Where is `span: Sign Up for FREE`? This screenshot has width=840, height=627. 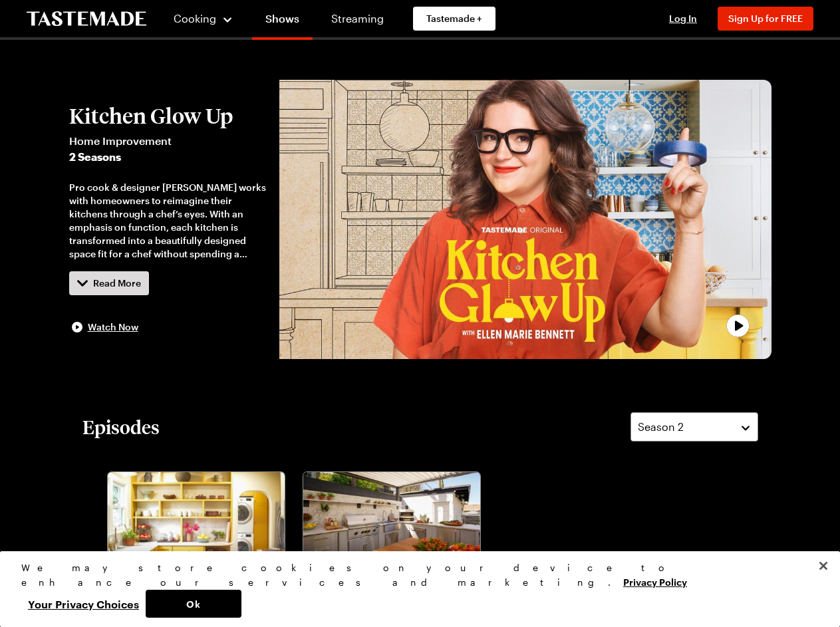
span: Sign Up for FREE is located at coordinates (765, 18).